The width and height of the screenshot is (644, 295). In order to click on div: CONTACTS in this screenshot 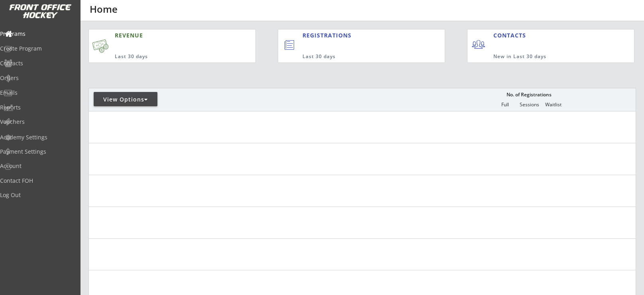, I will do `click(511, 35)`.